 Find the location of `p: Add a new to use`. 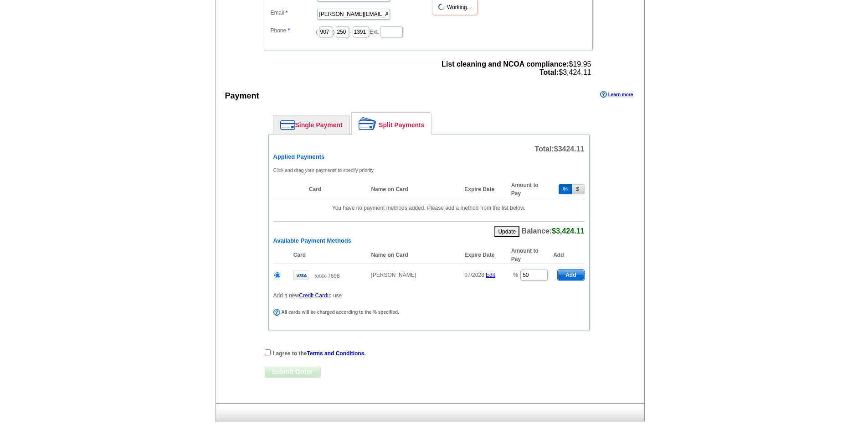

p: Add a new to use is located at coordinates (429, 295).